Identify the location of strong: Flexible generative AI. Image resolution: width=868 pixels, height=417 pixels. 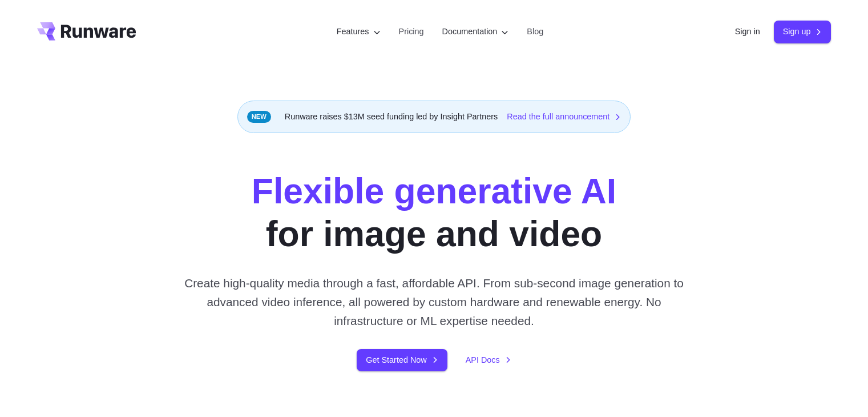
(434, 191).